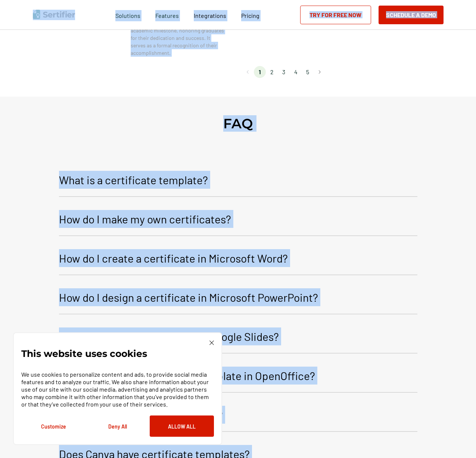 This screenshot has height=458, width=476. I want to click on li: page 5, so click(308, 72).